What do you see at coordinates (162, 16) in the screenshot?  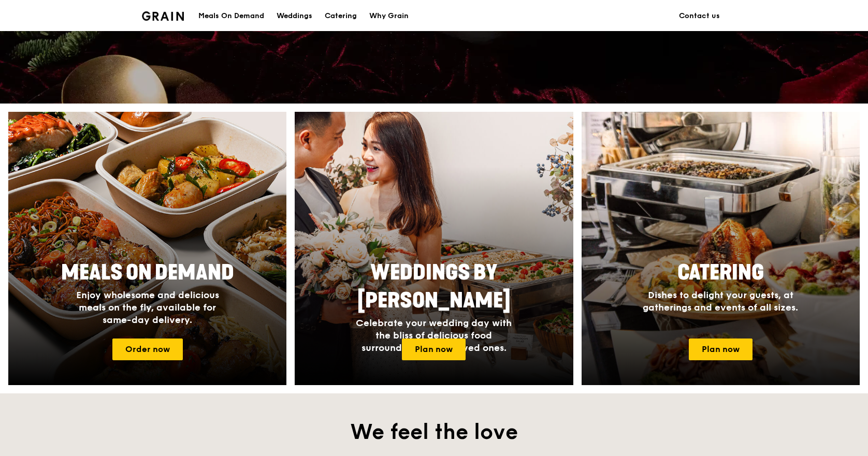 I see `img: Grain` at bounding box center [162, 16].